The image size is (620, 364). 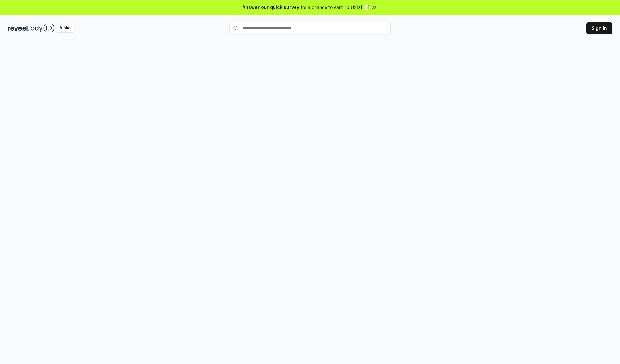 I want to click on span: for a chance to earn 10 USDT 📝, so click(x=335, y=7).